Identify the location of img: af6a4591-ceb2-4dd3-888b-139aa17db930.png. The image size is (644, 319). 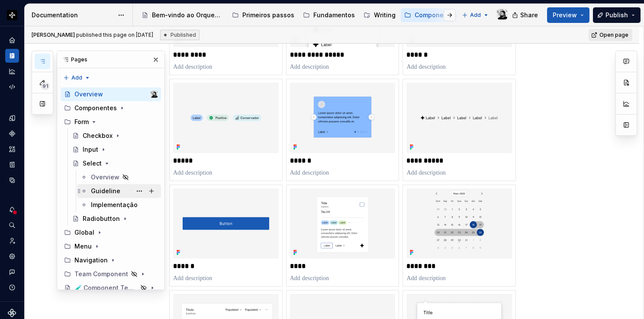
(226, 223).